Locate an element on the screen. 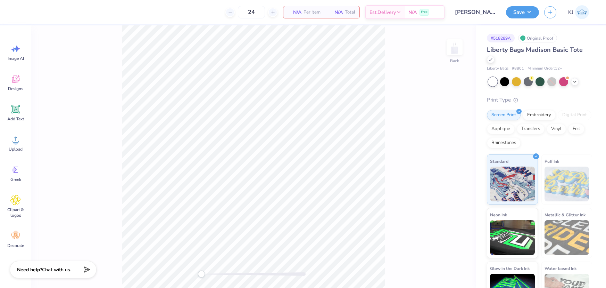 The width and height of the screenshot is (606, 288). img: Puff Ink is located at coordinates (567, 184).